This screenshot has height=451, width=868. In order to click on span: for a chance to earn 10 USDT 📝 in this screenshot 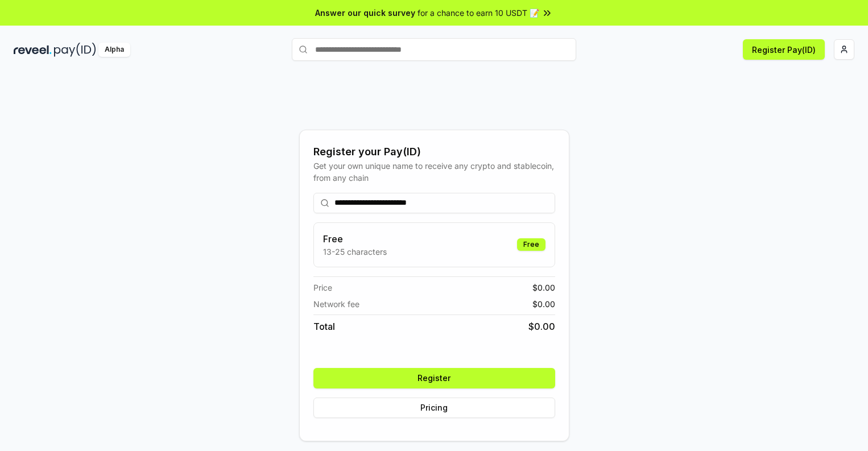, I will do `click(478, 12)`.